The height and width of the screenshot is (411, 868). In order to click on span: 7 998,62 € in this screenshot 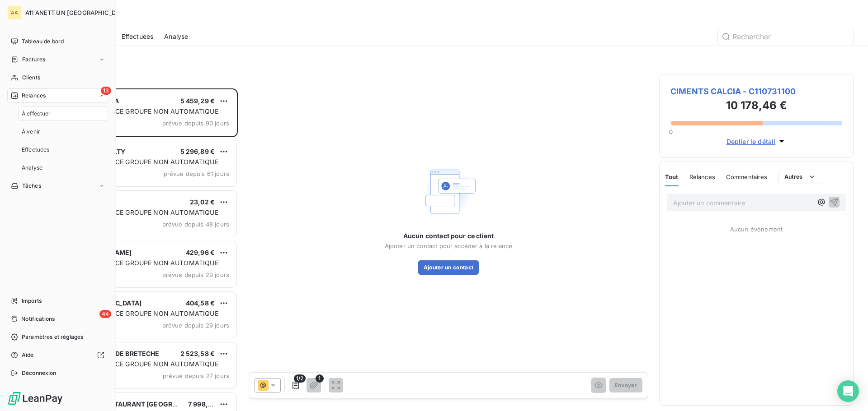, I will do `click(205, 404)`.